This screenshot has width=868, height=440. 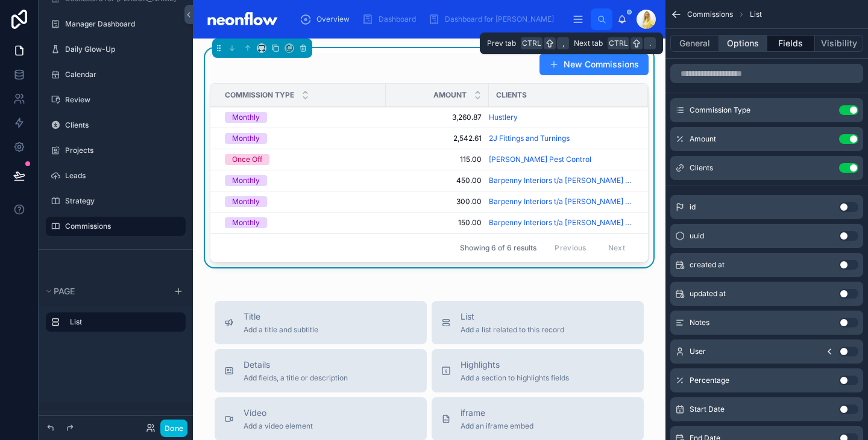 I want to click on span: iframe, so click(x=497, y=413).